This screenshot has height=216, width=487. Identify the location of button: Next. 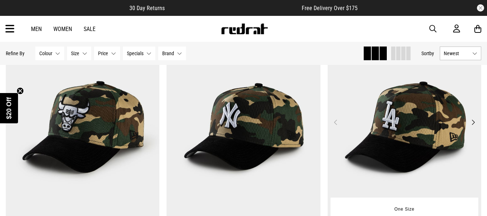
(473, 122).